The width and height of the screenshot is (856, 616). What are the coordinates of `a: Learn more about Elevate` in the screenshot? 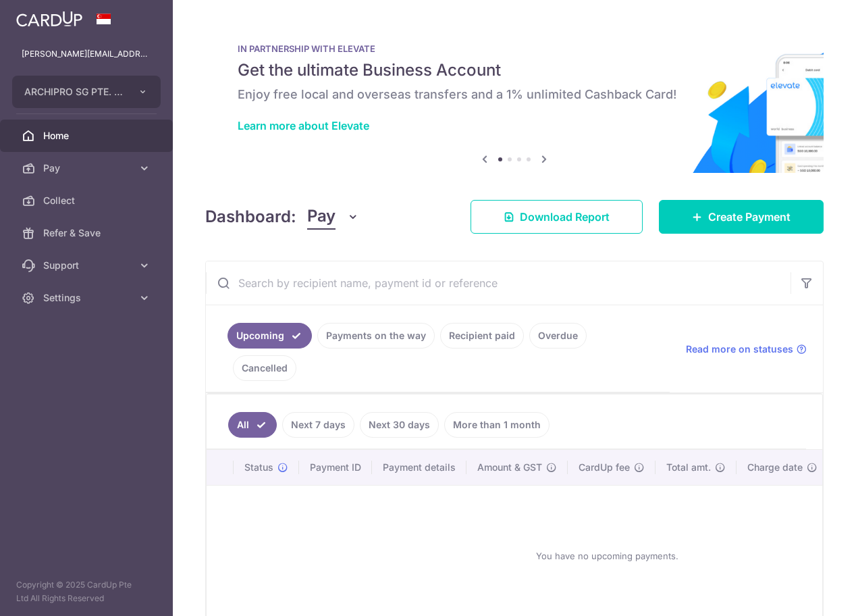 It's located at (303, 125).